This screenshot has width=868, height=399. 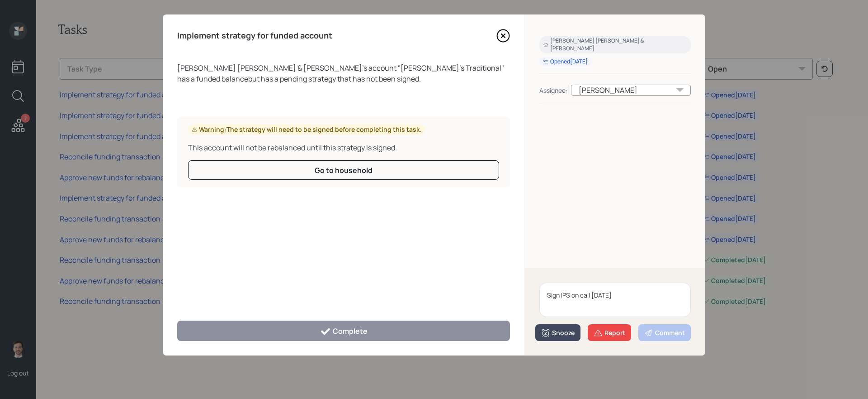 What do you see at coordinates (344, 331) in the screenshot?
I see `div: Complete` at bounding box center [344, 331].